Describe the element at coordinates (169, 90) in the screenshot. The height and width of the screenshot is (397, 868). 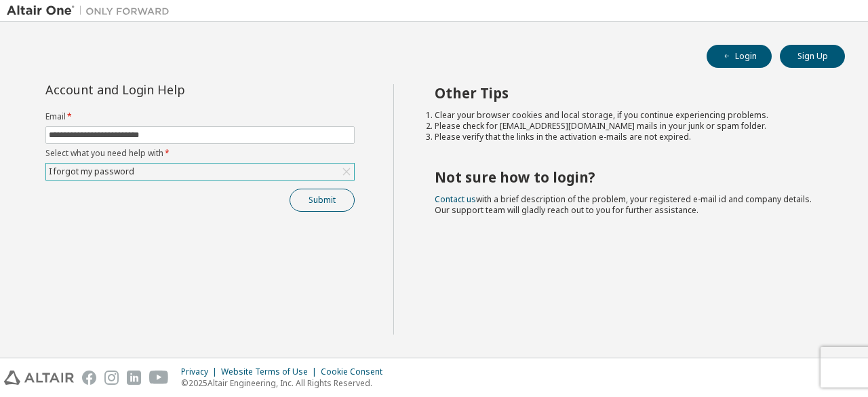
I see `div: Account and Login Help` at that location.